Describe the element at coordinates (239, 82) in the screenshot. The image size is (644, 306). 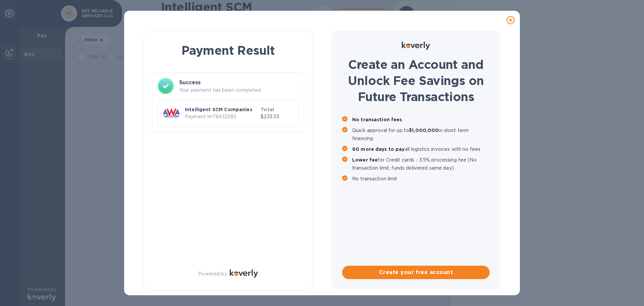
I see `h3: Success` at that location.